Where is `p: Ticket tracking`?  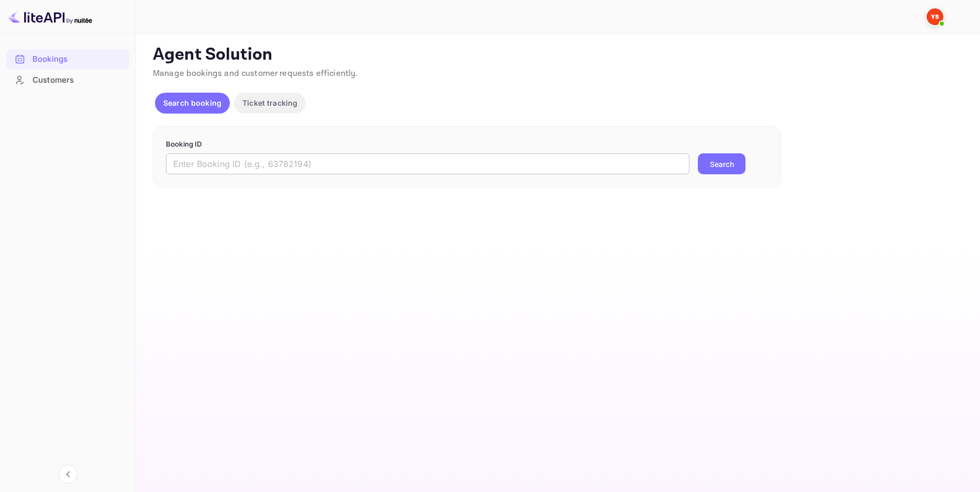 p: Ticket tracking is located at coordinates (269, 103).